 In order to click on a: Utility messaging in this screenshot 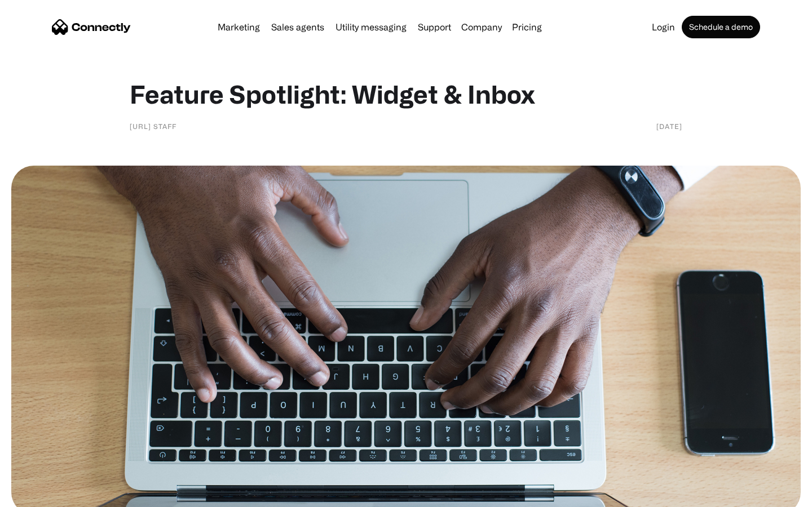, I will do `click(371, 27)`.